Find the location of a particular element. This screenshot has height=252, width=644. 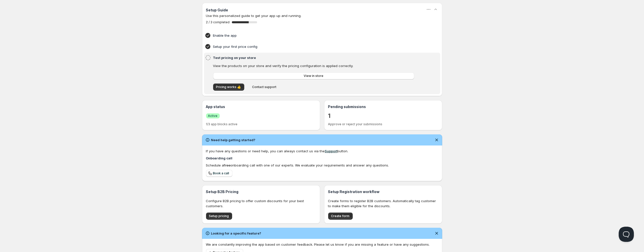

p: Use this personalized guide to get your app up and running. is located at coordinates (322, 16).